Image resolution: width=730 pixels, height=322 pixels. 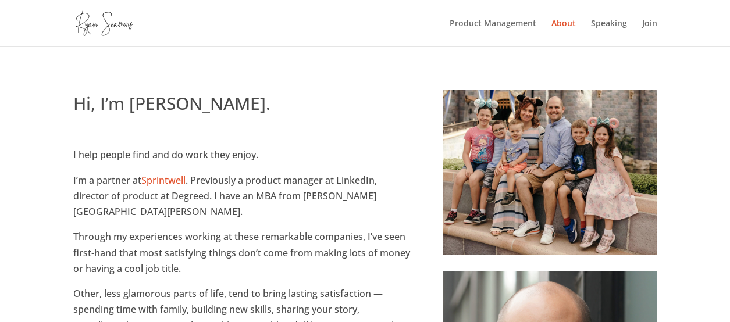 What do you see at coordinates (549, 172) in the screenshot?
I see `img: disney-family` at bounding box center [549, 172].